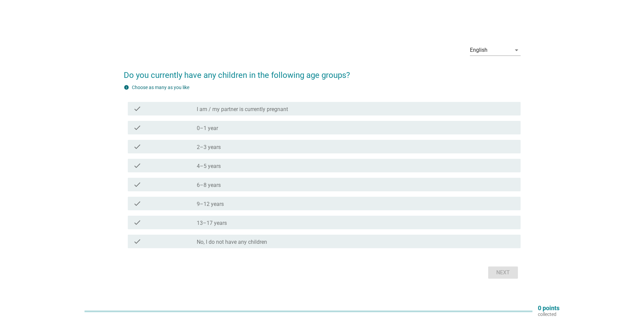 The image size is (644, 320). Describe the element at coordinates (209, 147) in the screenshot. I see `label: 2–3 years` at that location.